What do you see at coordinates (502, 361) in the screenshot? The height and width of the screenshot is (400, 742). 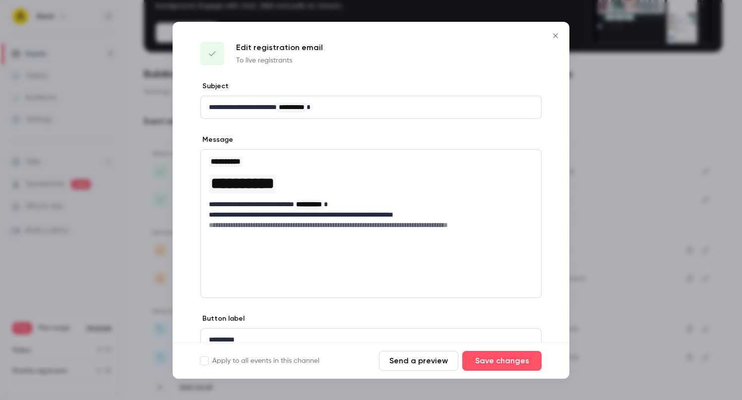 I see `button: Save changes` at bounding box center [502, 361].